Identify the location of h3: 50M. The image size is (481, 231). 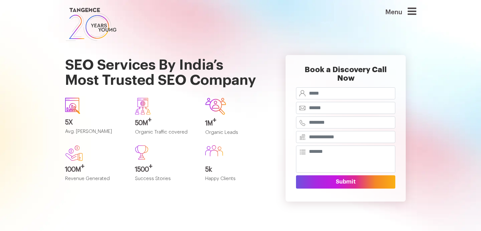
(165, 123).